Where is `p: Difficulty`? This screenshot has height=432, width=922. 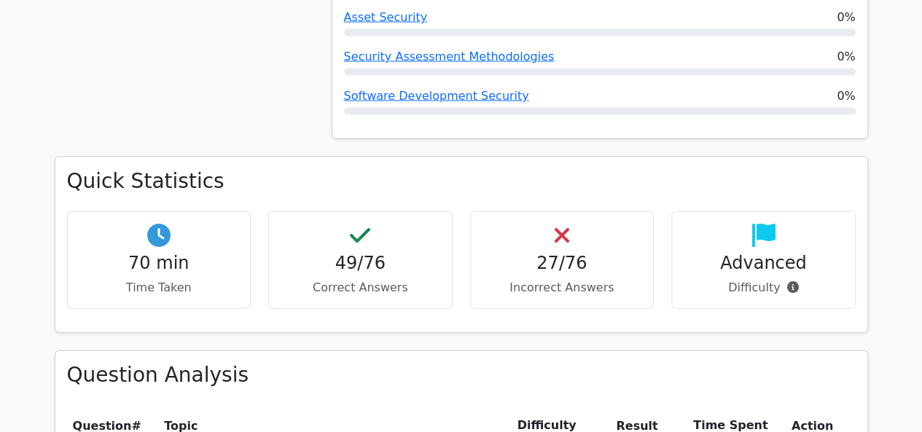 p: Difficulty is located at coordinates (763, 288).